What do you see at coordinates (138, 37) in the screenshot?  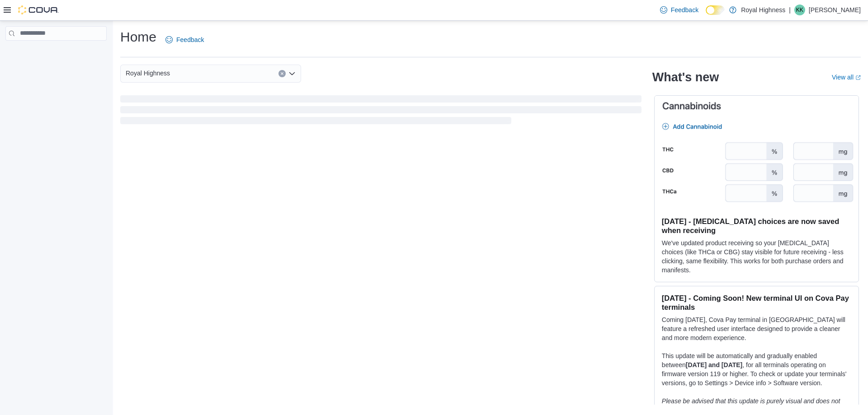 I see `h1: Home` at bounding box center [138, 37].